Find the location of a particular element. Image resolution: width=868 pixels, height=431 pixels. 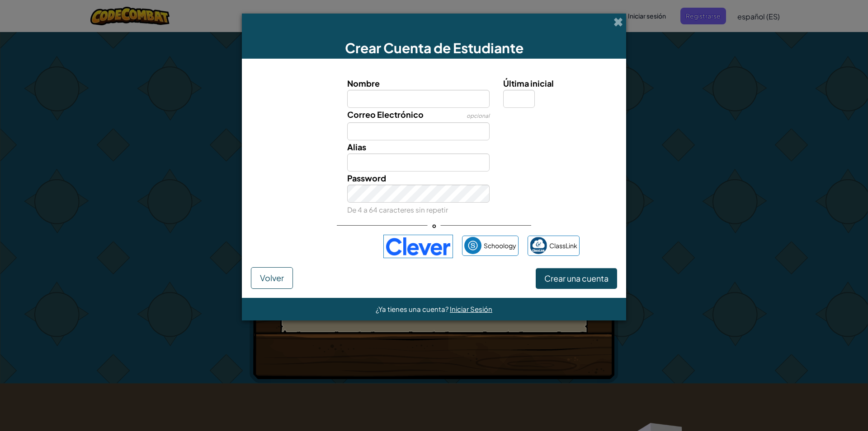

img: clever-logo-blue.png is located at coordinates (418, 246).